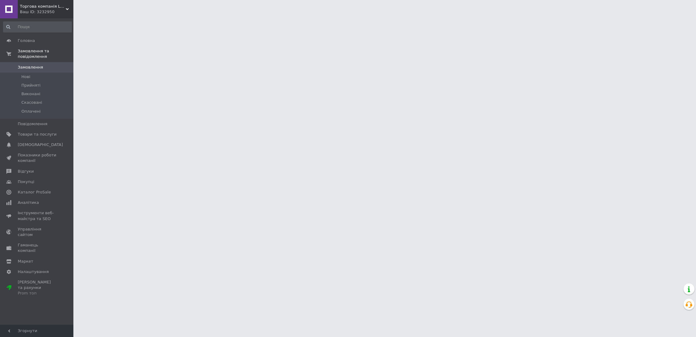 The width and height of the screenshot is (696, 337). I want to click on span: Аналітика, so click(28, 202).